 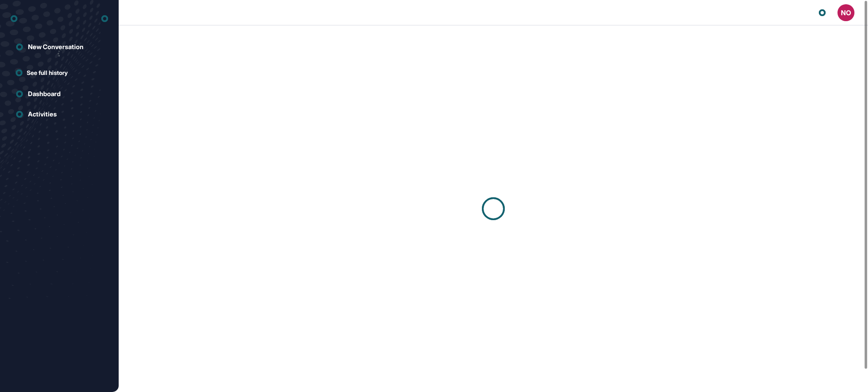 I want to click on div: New Conversation, so click(x=55, y=47).